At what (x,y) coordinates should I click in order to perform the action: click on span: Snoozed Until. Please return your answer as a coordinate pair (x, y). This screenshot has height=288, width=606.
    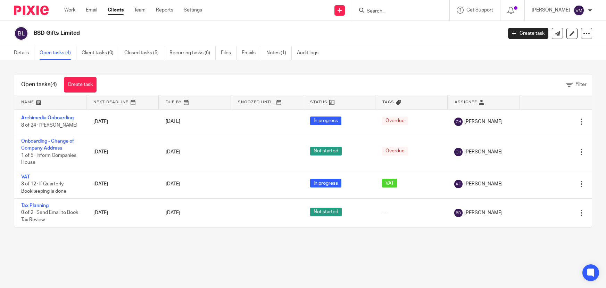
    Looking at the image, I should click on (256, 102).